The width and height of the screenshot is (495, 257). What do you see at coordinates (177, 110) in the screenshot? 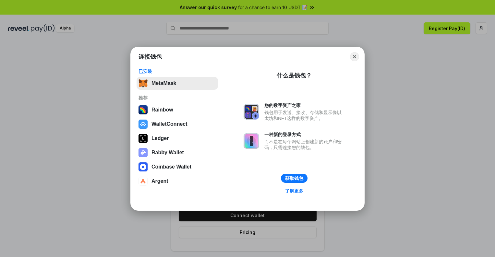
I see `button: Rainbow` at bounding box center [177, 110].